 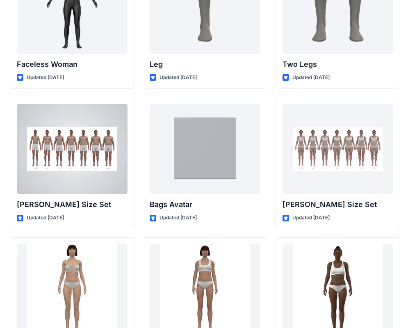 I want to click on a: Olivia Size Set, so click(x=338, y=149).